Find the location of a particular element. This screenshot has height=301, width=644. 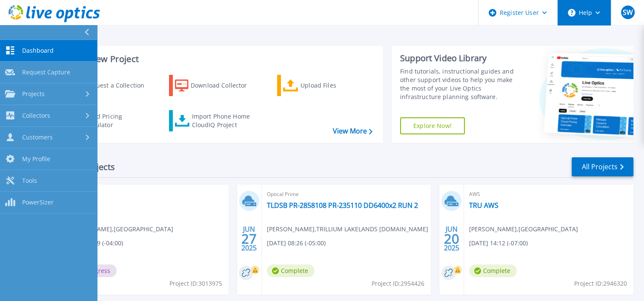

span: Collectors is located at coordinates (36, 116).